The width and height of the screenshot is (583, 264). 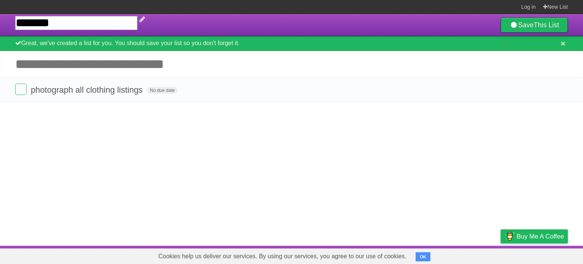 What do you see at coordinates (540, 236) in the screenshot?
I see `span: Buy me a coffee` at bounding box center [540, 236].